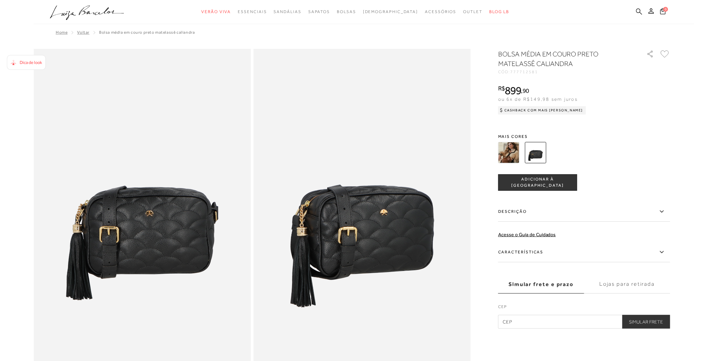  I want to click on span: Voltar, so click(83, 32).